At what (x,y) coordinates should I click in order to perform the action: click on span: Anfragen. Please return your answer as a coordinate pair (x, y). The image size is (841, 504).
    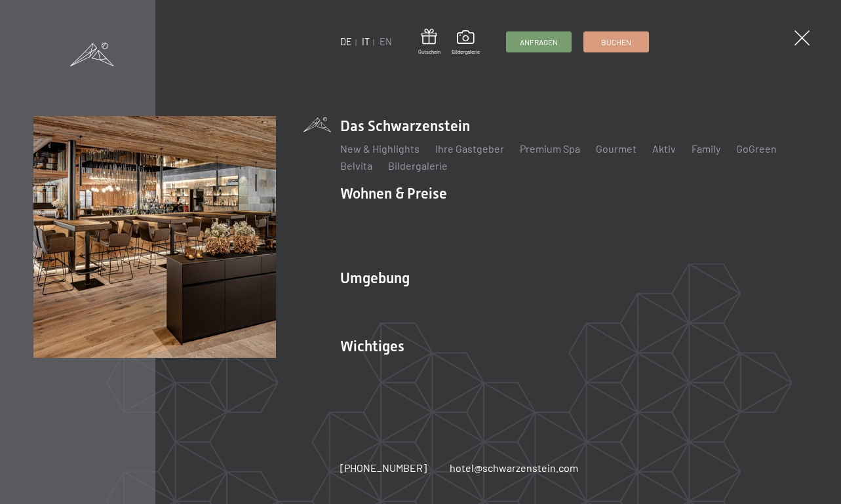
    Looking at the image, I should click on (538, 42).